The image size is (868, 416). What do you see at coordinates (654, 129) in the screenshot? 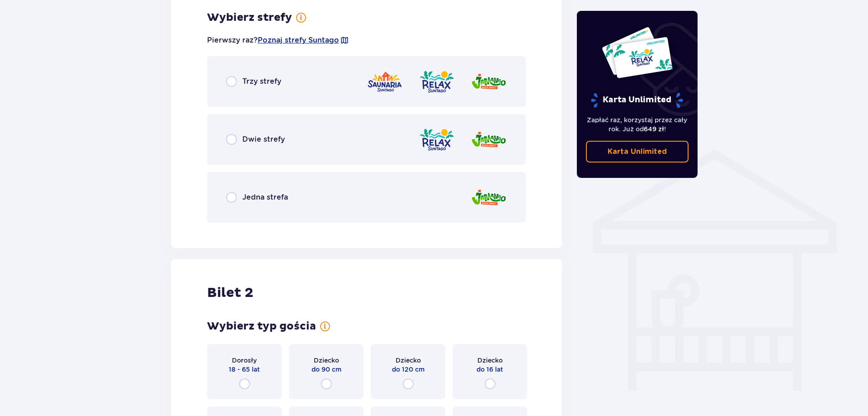
I see `span: 649 zł` at bounding box center [654, 129].